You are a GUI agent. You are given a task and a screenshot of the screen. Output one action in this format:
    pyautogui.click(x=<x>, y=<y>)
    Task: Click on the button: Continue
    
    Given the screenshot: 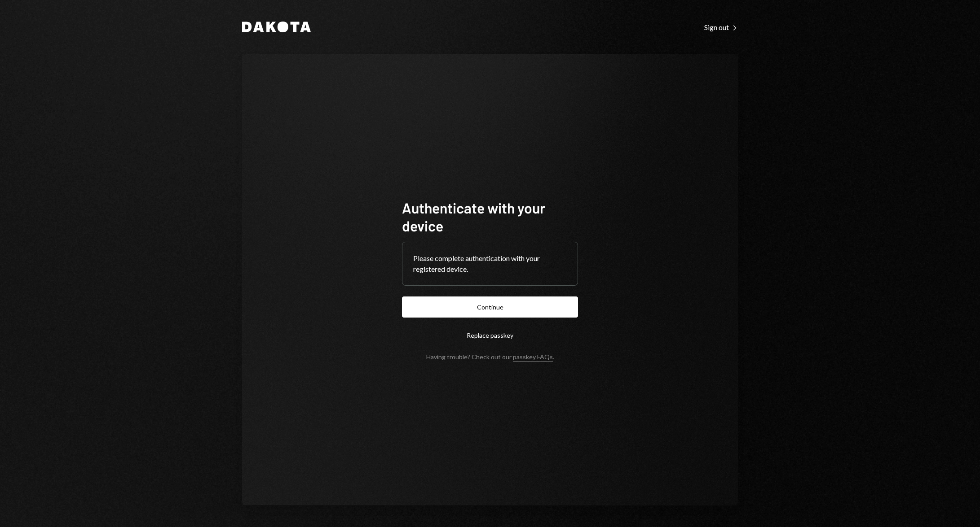 What is the action you would take?
    pyautogui.click(x=490, y=307)
    